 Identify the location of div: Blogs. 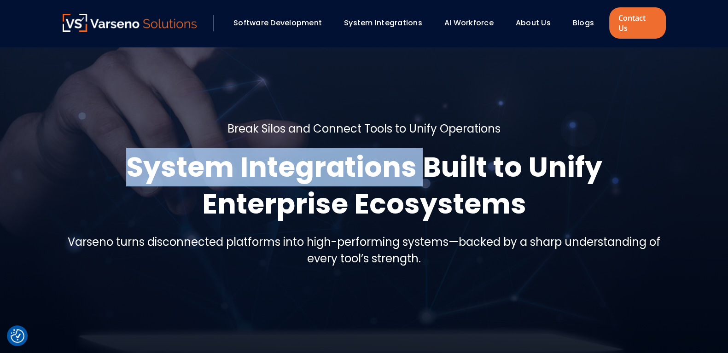
(587, 23).